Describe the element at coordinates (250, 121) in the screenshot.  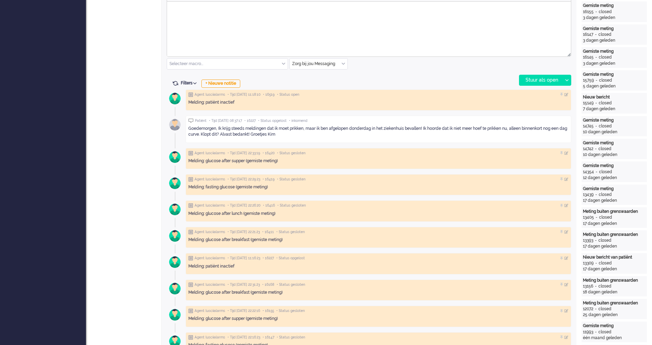
I see `span: • 16227` at that location.